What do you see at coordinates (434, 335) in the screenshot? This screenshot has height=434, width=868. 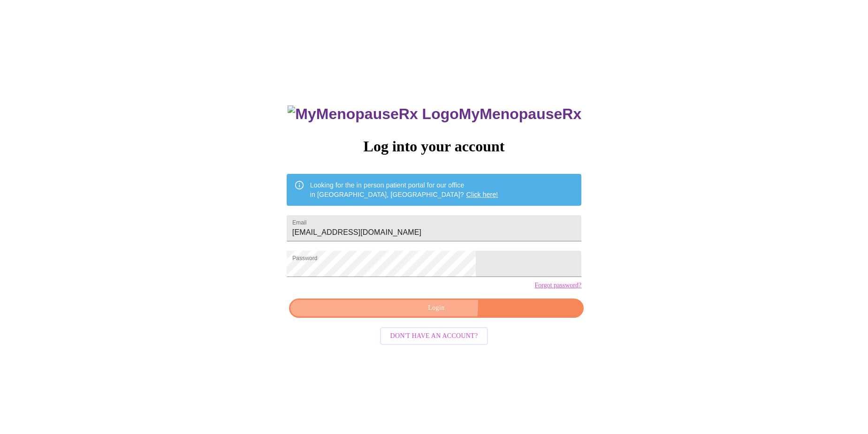 I see `a: Don't have an account?` at bounding box center [434, 335].